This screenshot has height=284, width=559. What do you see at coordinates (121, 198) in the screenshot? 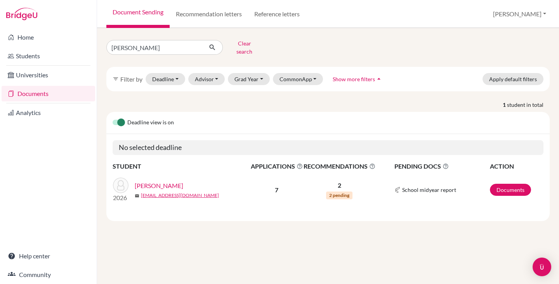
I see `p: 2026` at bounding box center [121, 198].